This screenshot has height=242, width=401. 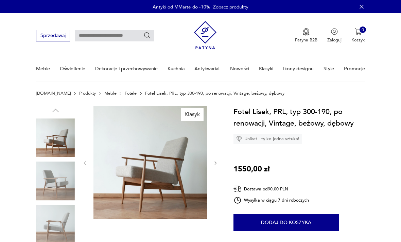 I want to click on a: Ikony designu, so click(x=299, y=69).